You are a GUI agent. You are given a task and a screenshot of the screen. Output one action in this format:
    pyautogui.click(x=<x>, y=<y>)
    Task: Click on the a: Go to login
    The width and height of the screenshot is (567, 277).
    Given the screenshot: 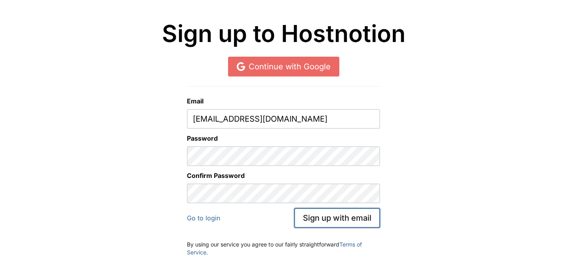 What is the action you would take?
    pyautogui.click(x=204, y=218)
    